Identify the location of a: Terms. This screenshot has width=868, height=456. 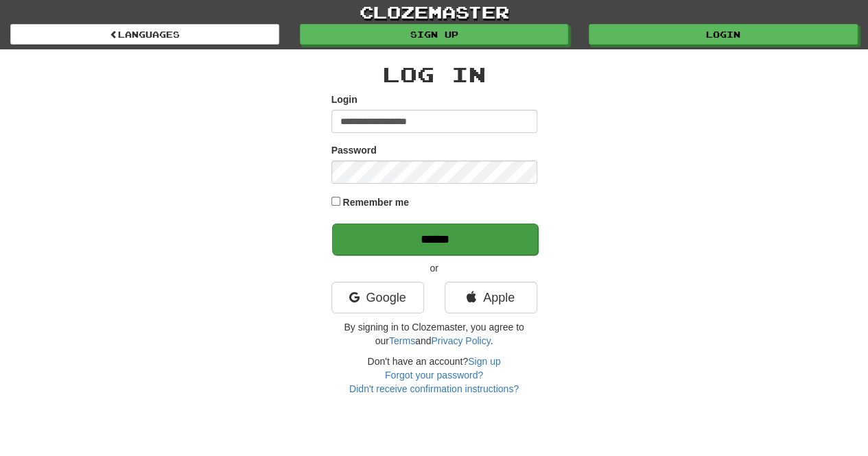
(402, 341).